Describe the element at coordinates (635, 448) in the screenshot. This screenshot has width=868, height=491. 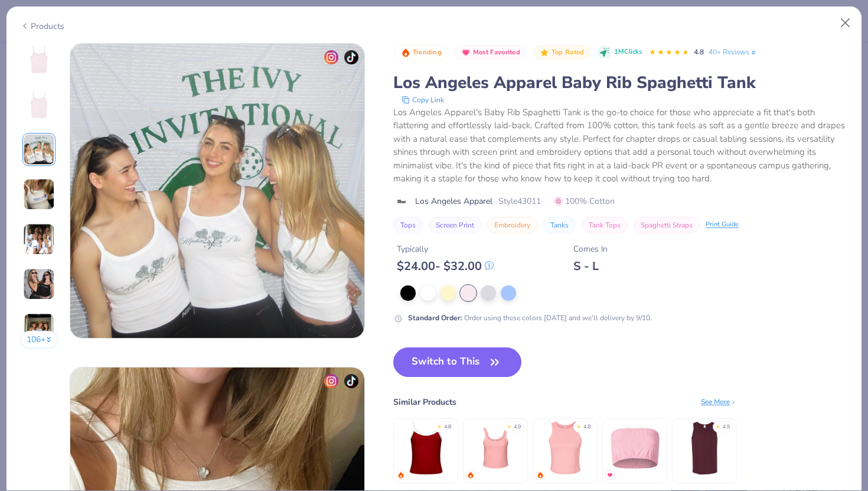
I see `img: Fresh Prints Terry Bandeau` at that location.